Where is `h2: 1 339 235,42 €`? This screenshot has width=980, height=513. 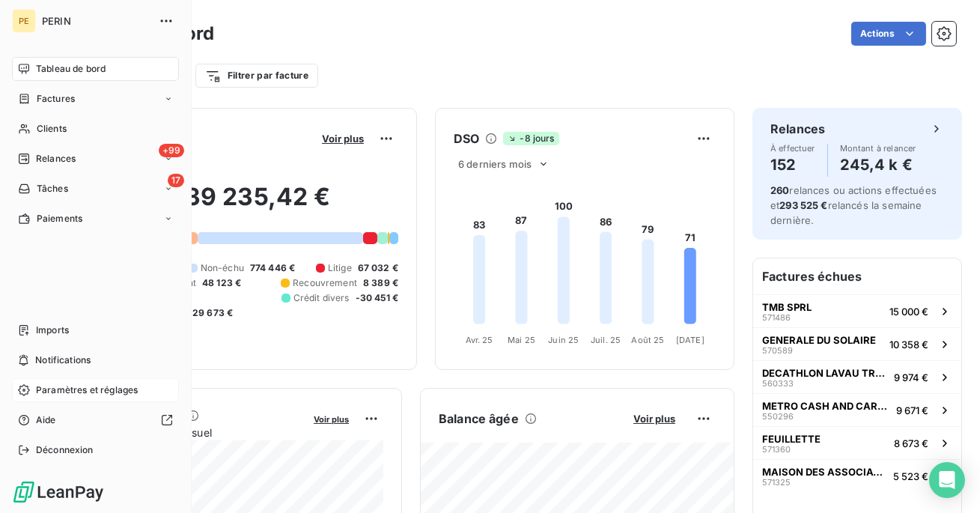
h2: 1 339 235,42 € is located at coordinates (241, 205).